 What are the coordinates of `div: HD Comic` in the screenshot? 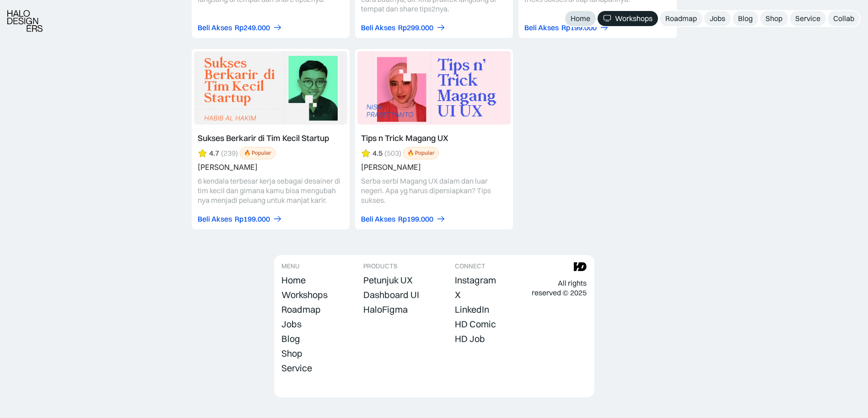 It's located at (475, 324).